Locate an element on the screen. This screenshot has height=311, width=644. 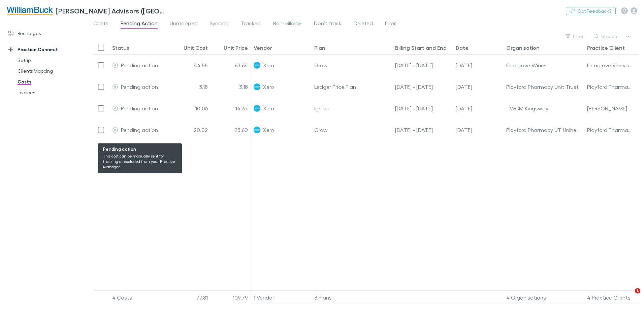
div: Billing Start and End is located at coordinates (421, 48).